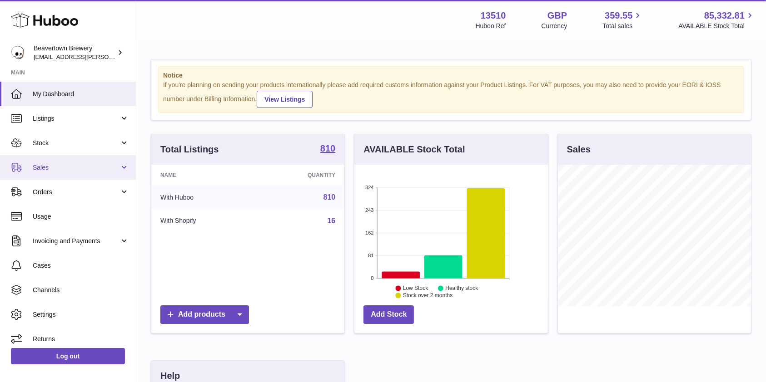 This screenshot has width=766, height=382. Describe the element at coordinates (76, 192) in the screenshot. I see `span: Orders` at that location.